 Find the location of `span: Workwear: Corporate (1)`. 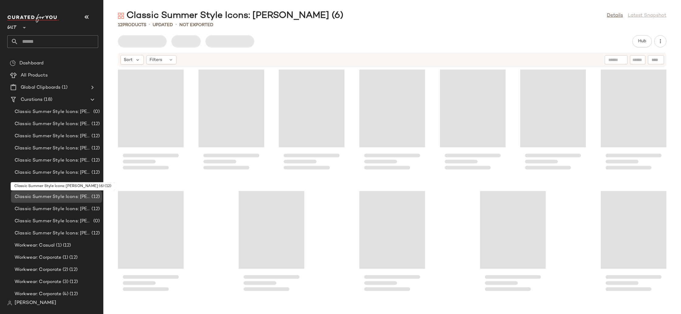

span: Workwear: Corporate (1) is located at coordinates (41, 258).